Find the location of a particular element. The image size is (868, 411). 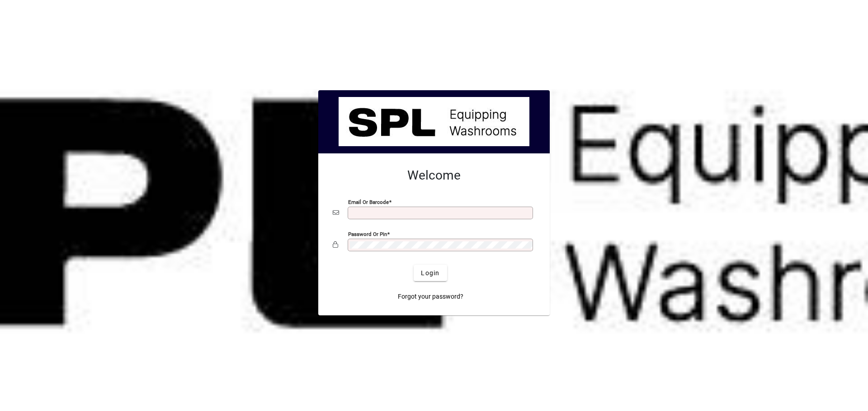

mat-label: Email or Barcode is located at coordinates (368, 203).